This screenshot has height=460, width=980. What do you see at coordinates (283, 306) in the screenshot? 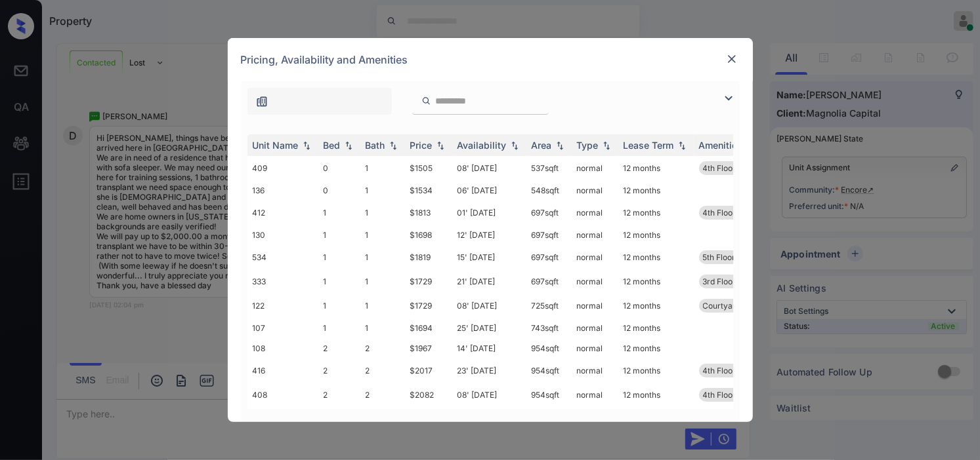
I see `td: 122` at bounding box center [283, 306].